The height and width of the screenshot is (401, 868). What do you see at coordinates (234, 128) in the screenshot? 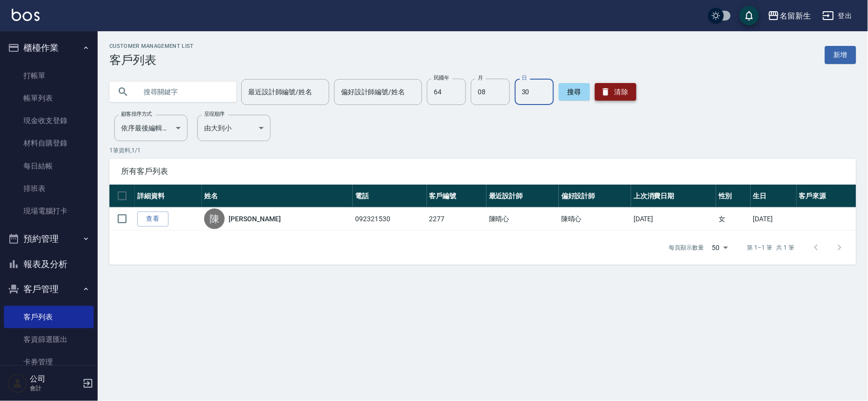
I see `div: 由大到小` at bounding box center [234, 128].